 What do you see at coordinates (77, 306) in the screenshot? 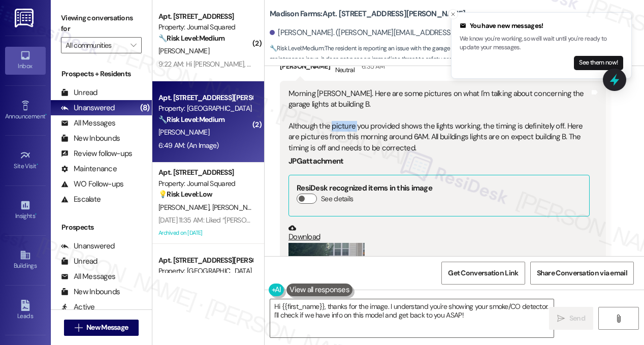
I see `div: Active` at bounding box center [77, 306].